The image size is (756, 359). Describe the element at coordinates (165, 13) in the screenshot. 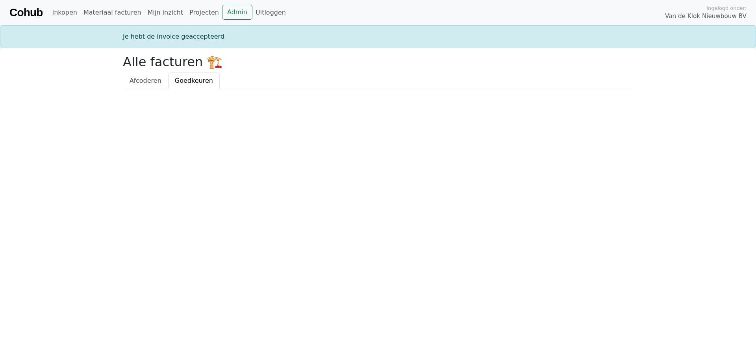

I see `a: Mijn inzicht` at that location.